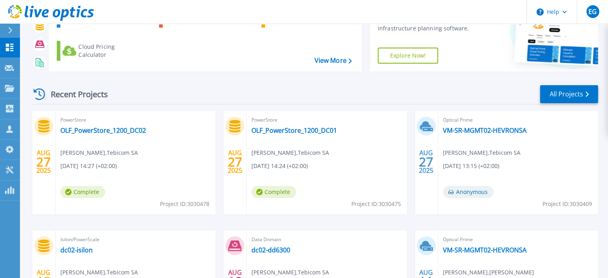 This screenshot has height=278, width=608. Describe the element at coordinates (376, 204) in the screenshot. I see `span: Project ID: 3030475` at that location.